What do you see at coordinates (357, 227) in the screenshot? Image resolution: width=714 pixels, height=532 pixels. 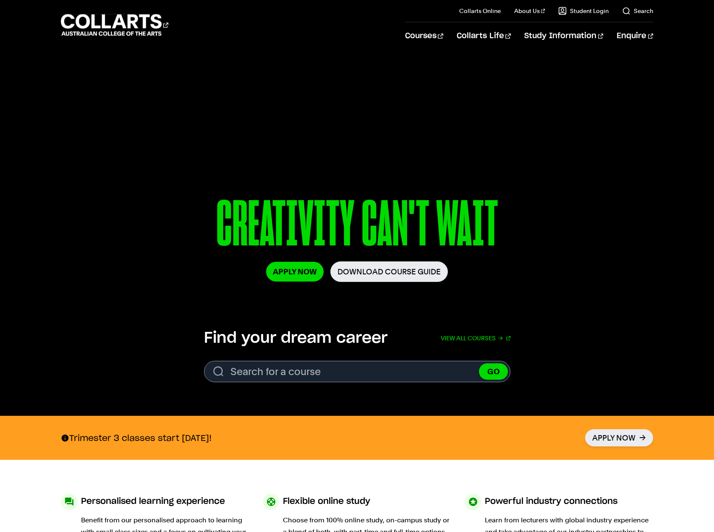 I see `p: CREATIVITY CAN'T WAIT` at bounding box center [357, 227].